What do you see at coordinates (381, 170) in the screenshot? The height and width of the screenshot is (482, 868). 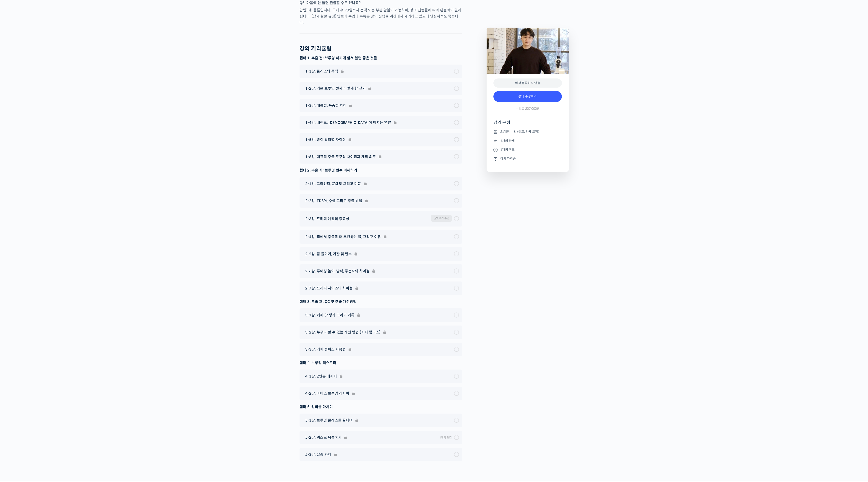 I see `div: 챕터 2. 추출 시: 브루잉 변수 이해하기` at bounding box center [381, 170].